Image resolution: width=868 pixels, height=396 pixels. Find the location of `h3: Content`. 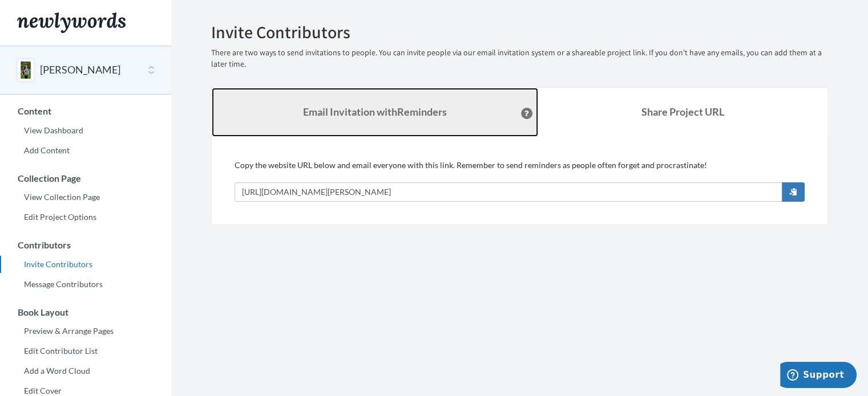

h3: Content is located at coordinates (86, 111).